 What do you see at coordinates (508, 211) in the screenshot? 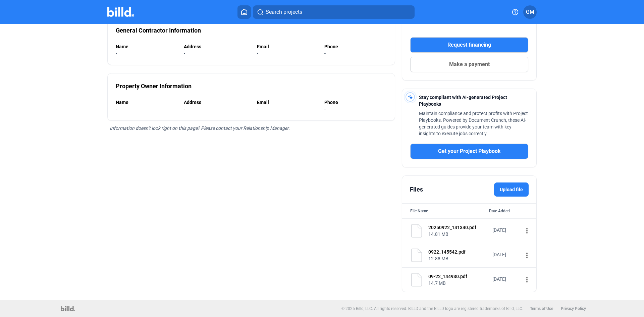
I see `div: Date Added` at bounding box center [508, 211].